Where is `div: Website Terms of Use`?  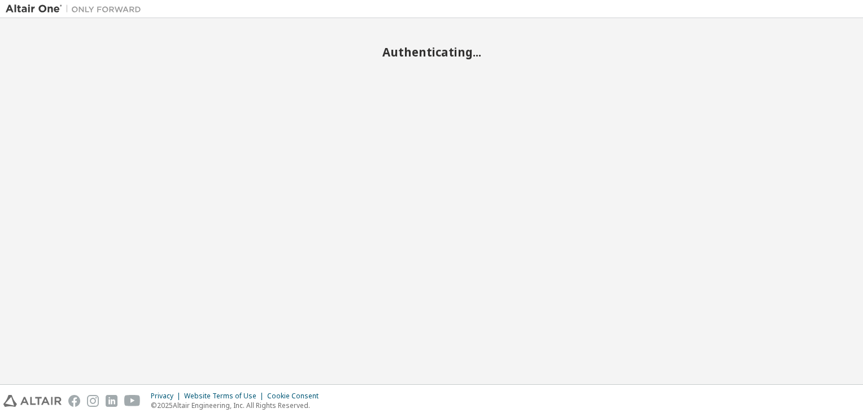 div: Website Terms of Use is located at coordinates (225, 396).